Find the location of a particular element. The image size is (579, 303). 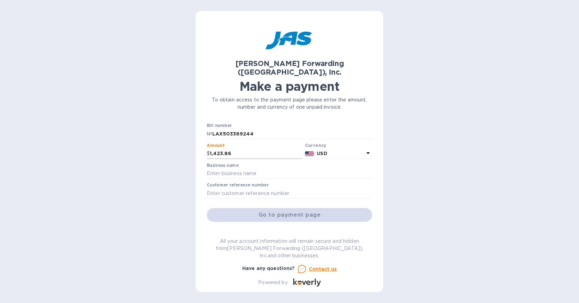

b: USD is located at coordinates (322, 154).